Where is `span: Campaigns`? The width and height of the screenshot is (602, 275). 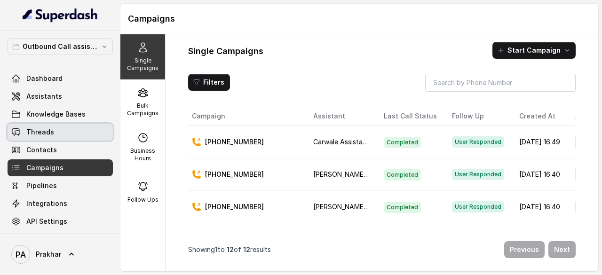
span: Campaigns is located at coordinates (45, 168).